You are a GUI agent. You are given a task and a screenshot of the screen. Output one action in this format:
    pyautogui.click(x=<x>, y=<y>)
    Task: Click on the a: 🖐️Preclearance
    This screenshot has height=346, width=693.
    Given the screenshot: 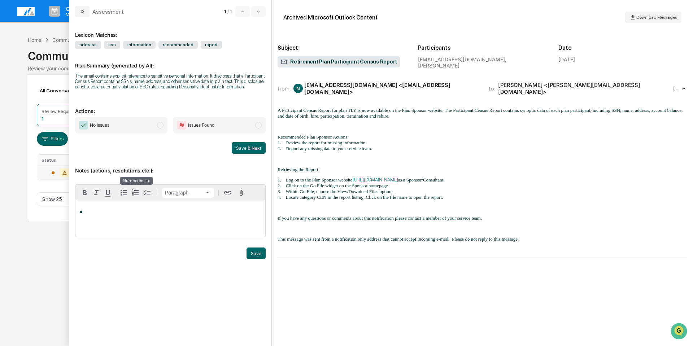 What is the action you would take?
    pyautogui.click(x=27, y=95)
    